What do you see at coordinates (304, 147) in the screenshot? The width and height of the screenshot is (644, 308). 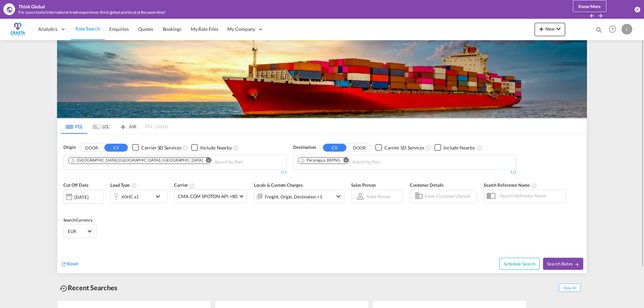 I see `span: Destination` at bounding box center [304, 147].